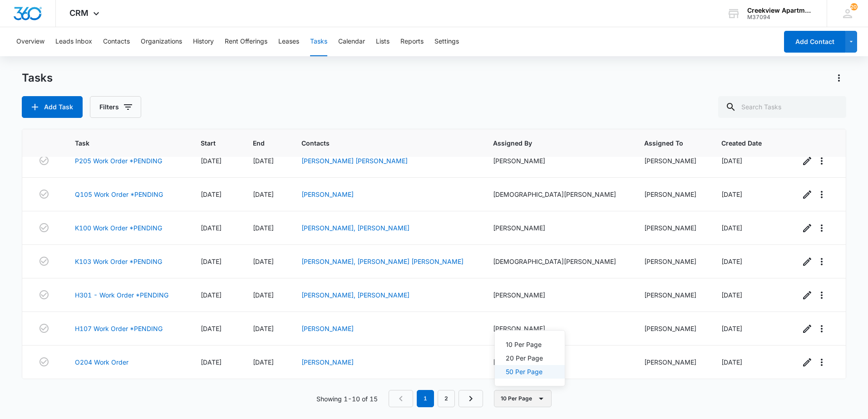  What do you see at coordinates (447, 42) in the screenshot?
I see `button: Settings` at bounding box center [447, 42].